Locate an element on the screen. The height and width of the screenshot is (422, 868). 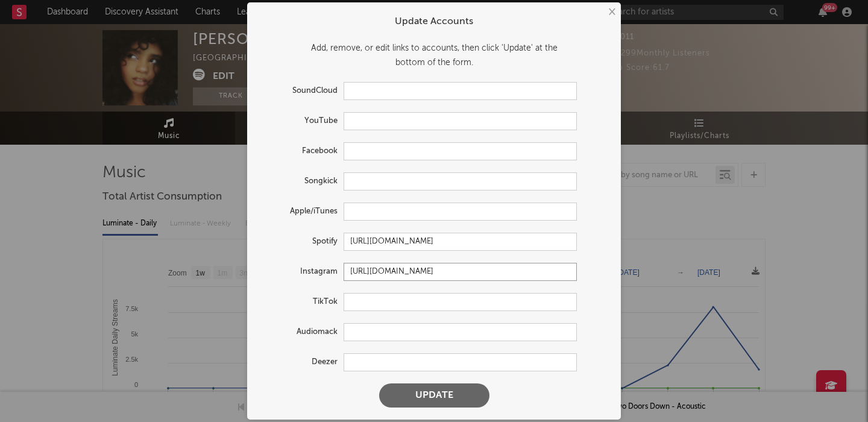
label: TikTok is located at coordinates (301, 302).